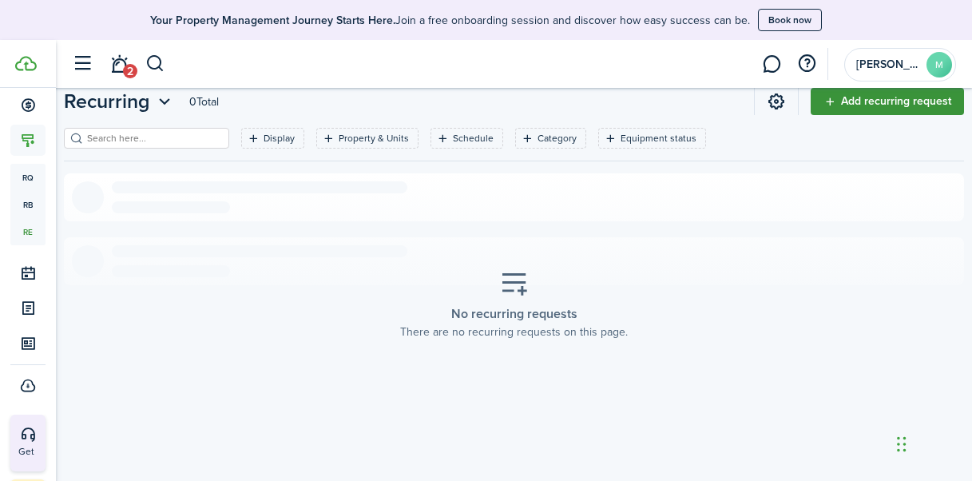 The width and height of the screenshot is (972, 481). What do you see at coordinates (279, 138) in the screenshot?
I see `filter-tag-label: Display` at bounding box center [279, 138].